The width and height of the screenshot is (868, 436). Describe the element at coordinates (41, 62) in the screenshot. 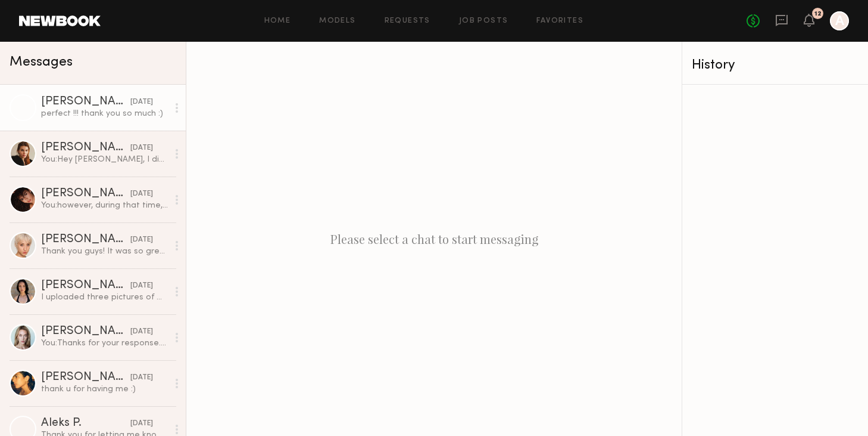

I see `span: Messages` at that location.